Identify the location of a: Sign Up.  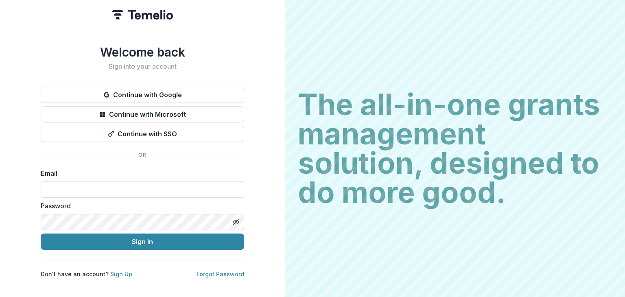
(121, 274).